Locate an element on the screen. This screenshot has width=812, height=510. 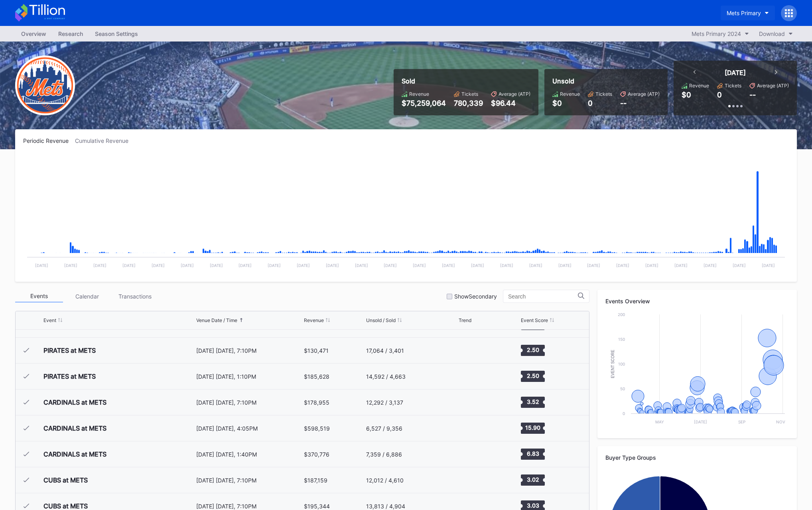
div: $370,776 is located at coordinates (317, 454).